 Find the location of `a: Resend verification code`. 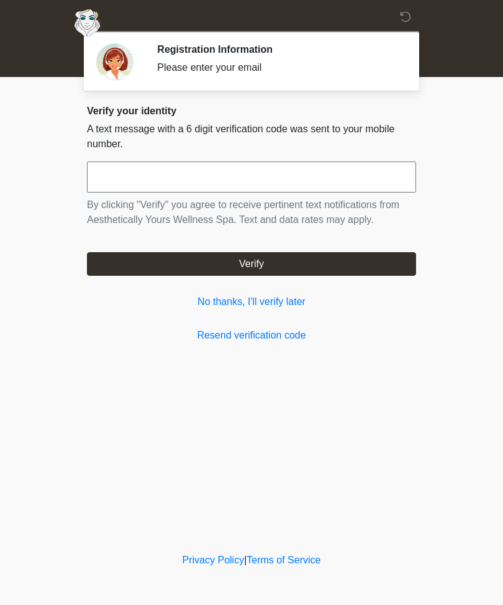

a: Resend verification code is located at coordinates (252, 336).